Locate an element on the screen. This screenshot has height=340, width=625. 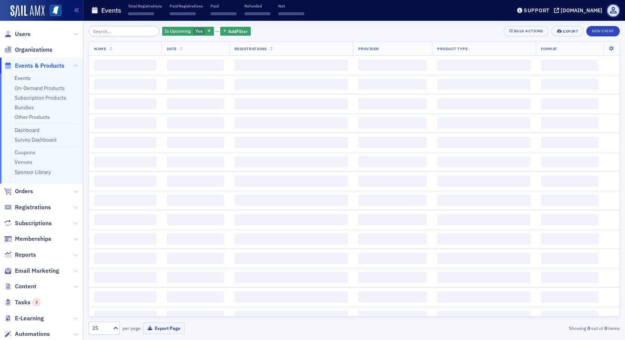
button: Bulk Actions is located at coordinates (526, 31).